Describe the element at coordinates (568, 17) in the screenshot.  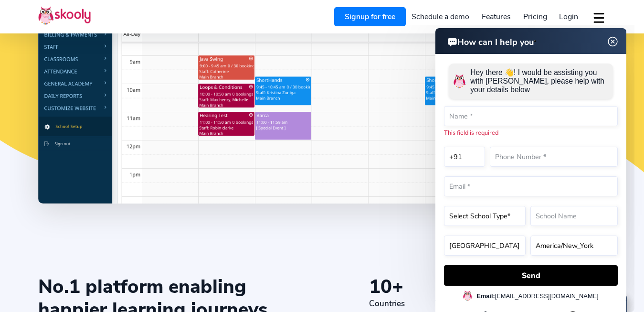
I see `a: Login` at that location.